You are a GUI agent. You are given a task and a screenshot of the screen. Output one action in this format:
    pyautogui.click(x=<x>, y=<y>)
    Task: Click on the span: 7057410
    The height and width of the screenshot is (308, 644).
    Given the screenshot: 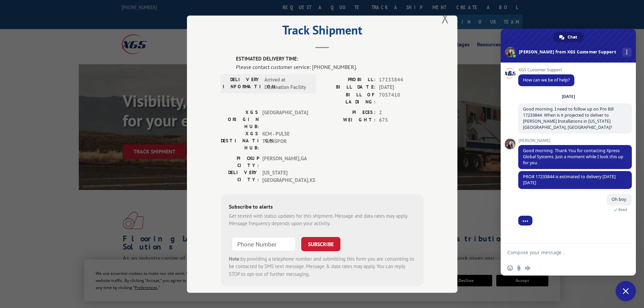 What is the action you would take?
    pyautogui.click(x=401, y=98)
    